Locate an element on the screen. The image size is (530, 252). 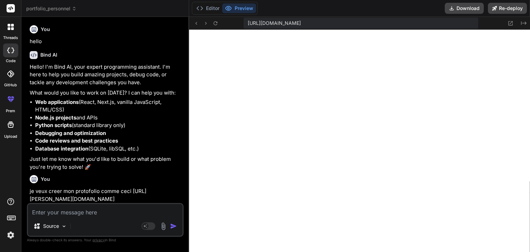
img: Pick Models is located at coordinates (64, 226).